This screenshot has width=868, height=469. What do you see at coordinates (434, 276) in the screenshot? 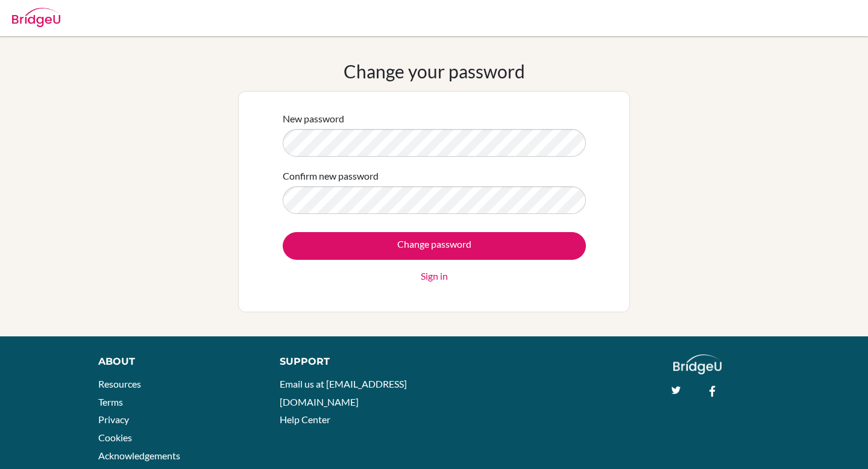
I see `a: Sign in` at bounding box center [434, 276].